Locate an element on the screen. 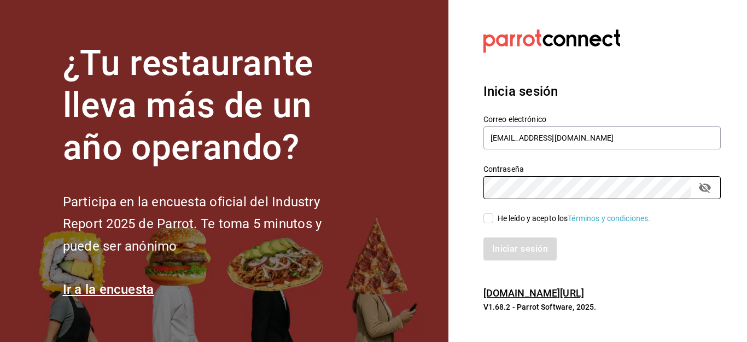  label: Contraseña is located at coordinates (602, 169).